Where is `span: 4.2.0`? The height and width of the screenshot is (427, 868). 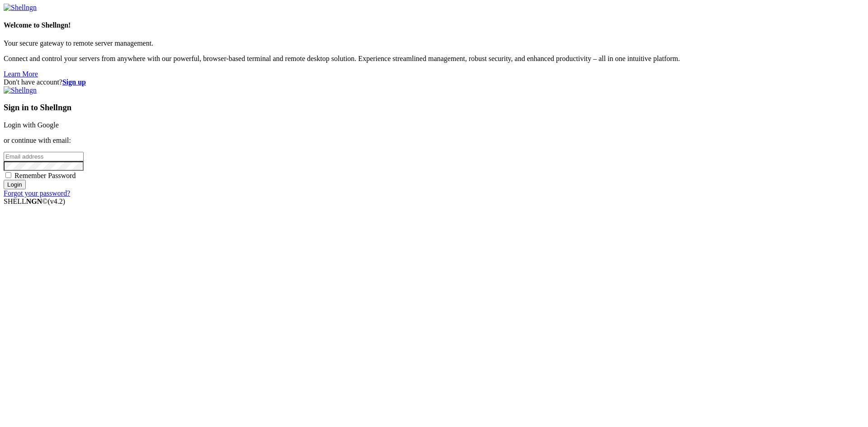
span: 4.2.0 is located at coordinates (57, 201).